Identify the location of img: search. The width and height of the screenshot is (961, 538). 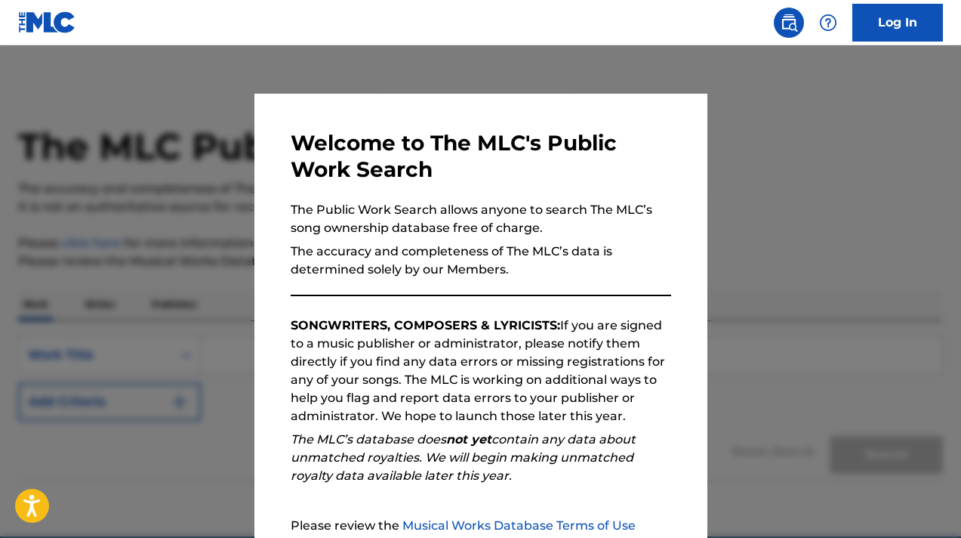
(789, 23).